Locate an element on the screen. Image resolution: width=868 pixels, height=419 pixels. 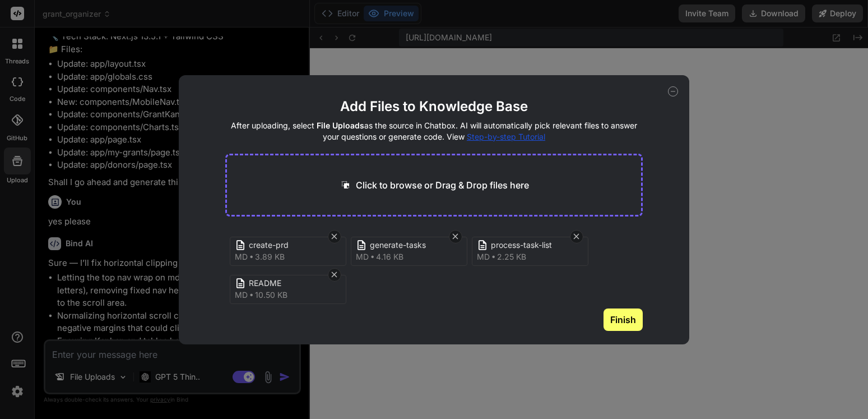
span: File Uploads is located at coordinates (340, 125).